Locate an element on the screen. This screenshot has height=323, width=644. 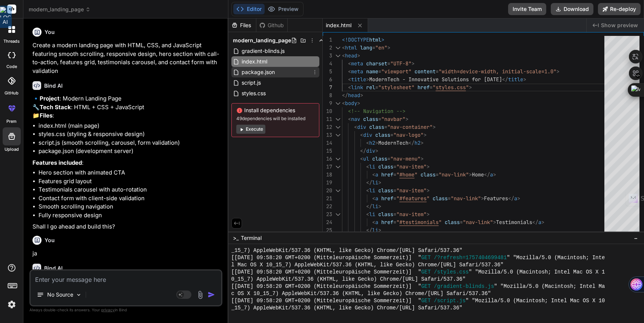
div: 21 is located at coordinates (327, 198).